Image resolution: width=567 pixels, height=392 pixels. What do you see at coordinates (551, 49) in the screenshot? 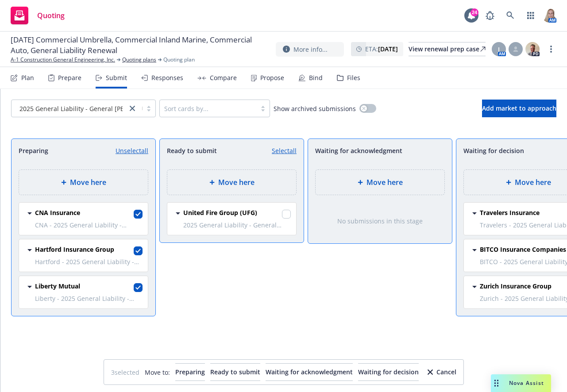
I see `a: more` at bounding box center [551, 49].